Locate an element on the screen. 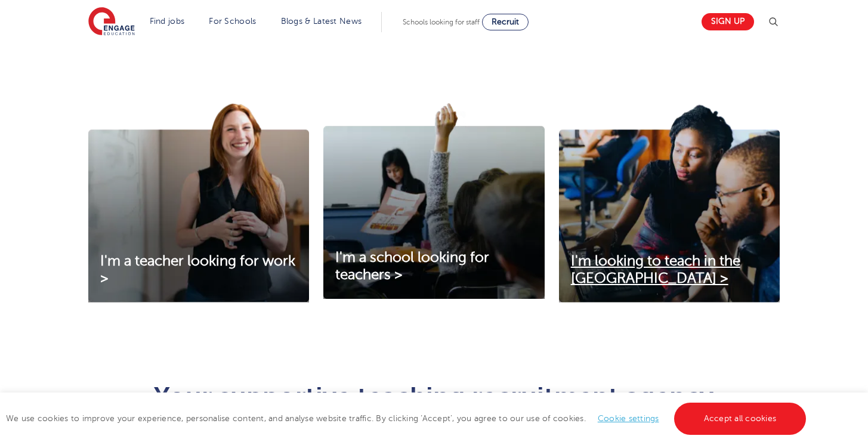 The width and height of the screenshot is (868, 445). a: Accept all cookies is located at coordinates (740, 419).